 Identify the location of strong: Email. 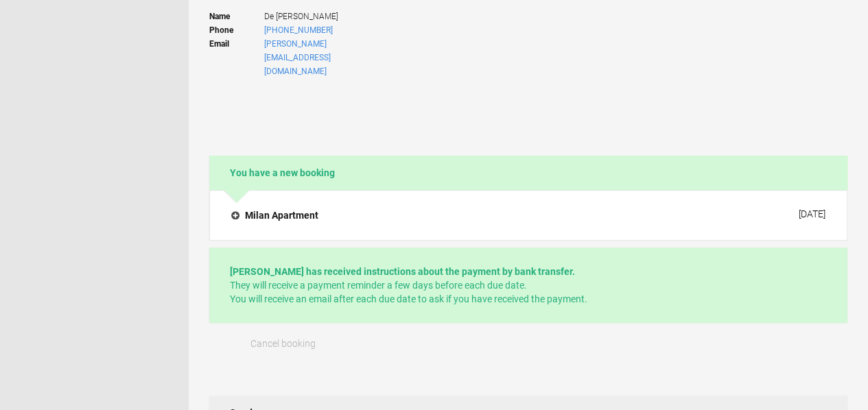
(236, 58).